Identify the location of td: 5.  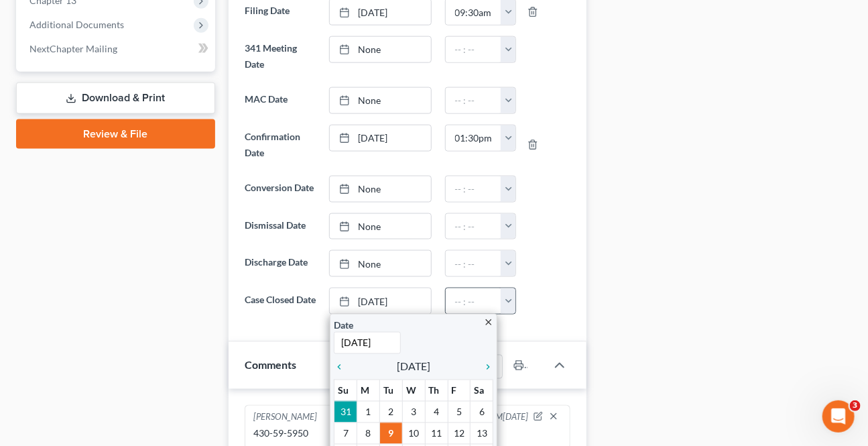
(460, 411).